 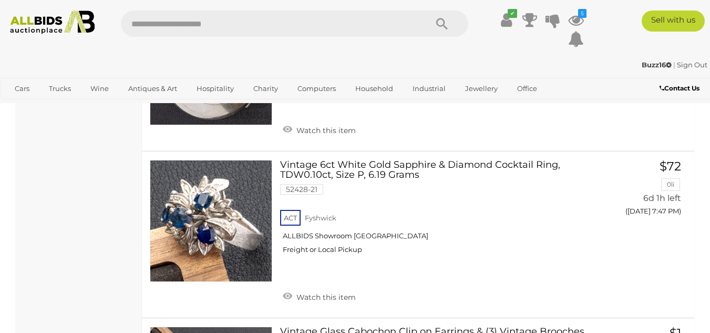 What do you see at coordinates (53, 22) in the screenshot?
I see `img: Allbids.com.au` at bounding box center [53, 22].